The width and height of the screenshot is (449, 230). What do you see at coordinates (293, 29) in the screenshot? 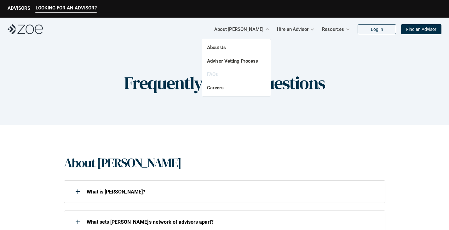
I see `p: Hire an Advisor` at bounding box center [293, 29].